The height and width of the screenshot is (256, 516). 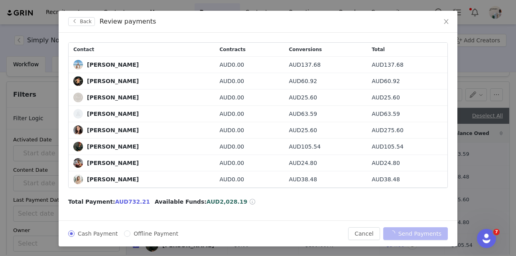 What do you see at coordinates (446, 22) in the screenshot?
I see `i: icon: close` at bounding box center [446, 22].